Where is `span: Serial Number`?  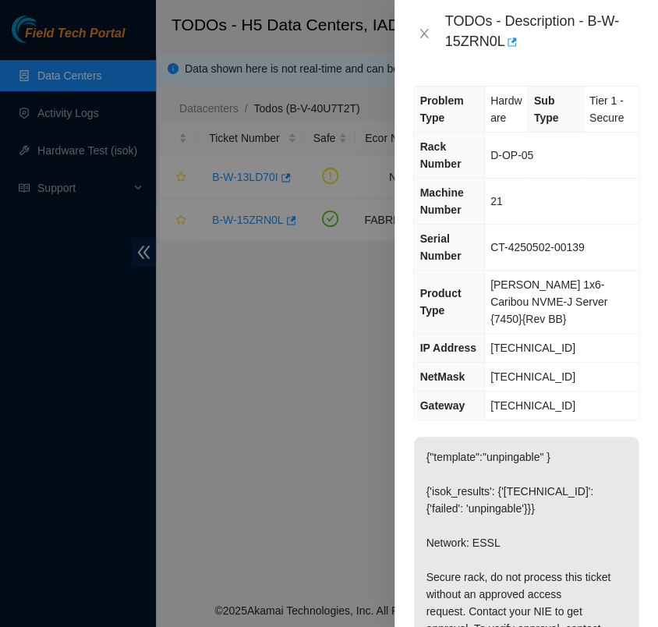 span: Serial Number is located at coordinates (440, 247).